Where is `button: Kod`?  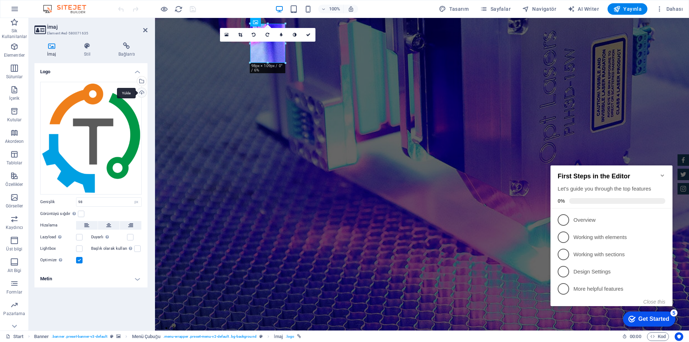 button: Kod is located at coordinates (658, 337).